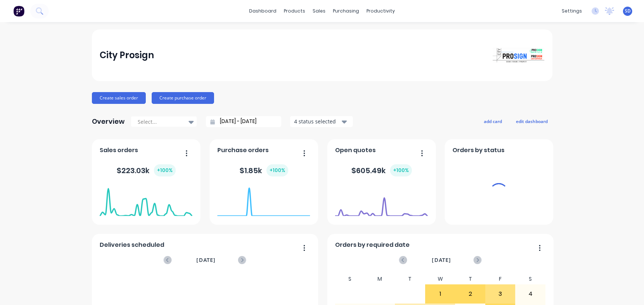 The height and width of the screenshot is (305, 644). Describe the element at coordinates (119, 151) in the screenshot. I see `span: Sales orders` at that location.